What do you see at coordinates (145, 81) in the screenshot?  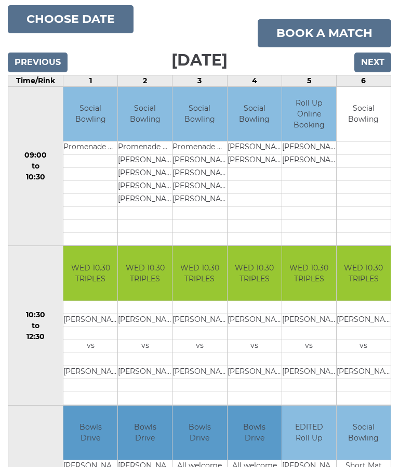 I see `td: 2` at bounding box center [145, 81].